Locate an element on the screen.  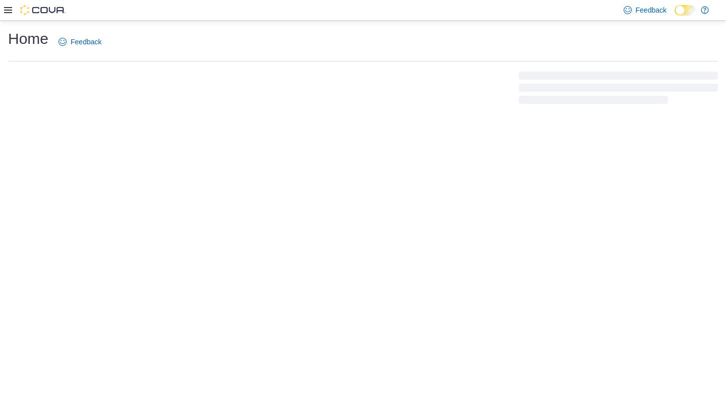
input: Dark Mode is located at coordinates (685, 10).